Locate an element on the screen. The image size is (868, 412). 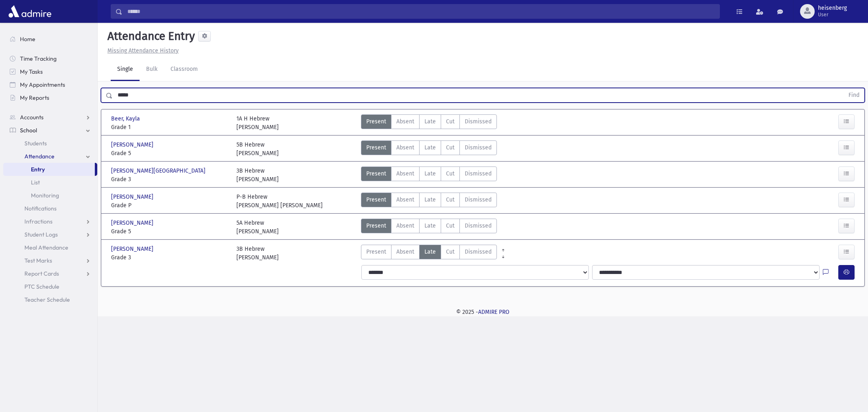
a: Missing Attendance History is located at coordinates (142, 51).